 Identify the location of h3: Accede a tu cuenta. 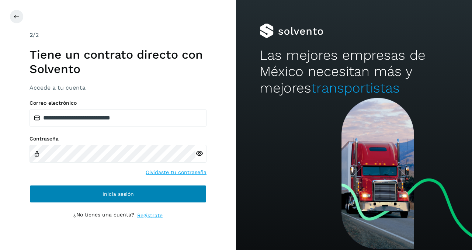
(118, 87).